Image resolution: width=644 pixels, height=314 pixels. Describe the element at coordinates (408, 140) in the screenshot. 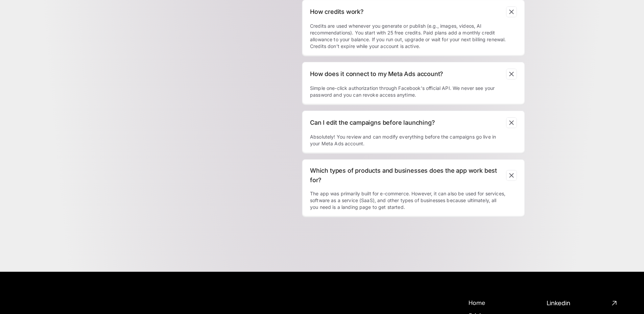

I see `p: Absolutely! You review and can modify everything before the campaigns go live in your Meta Ads ac...` at that location.